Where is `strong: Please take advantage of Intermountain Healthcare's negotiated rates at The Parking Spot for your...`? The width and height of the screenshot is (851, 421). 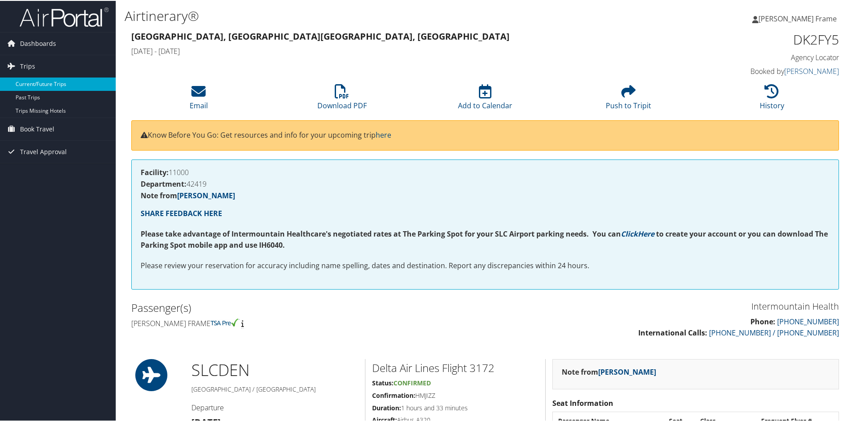
strong: Please take advantage of Intermountain Healthcare's negotiated rates at The Parking Spot for your... is located at coordinates (381, 233).